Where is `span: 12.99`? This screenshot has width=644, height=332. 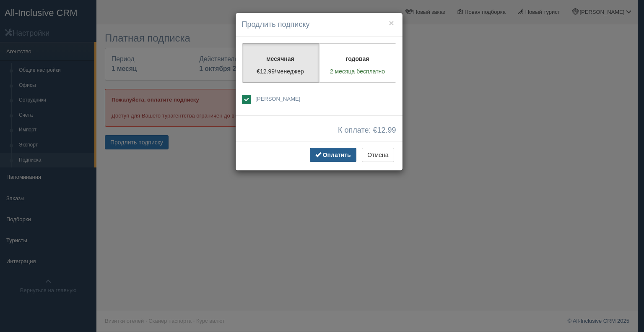 span: 12.99 is located at coordinates (386, 130).